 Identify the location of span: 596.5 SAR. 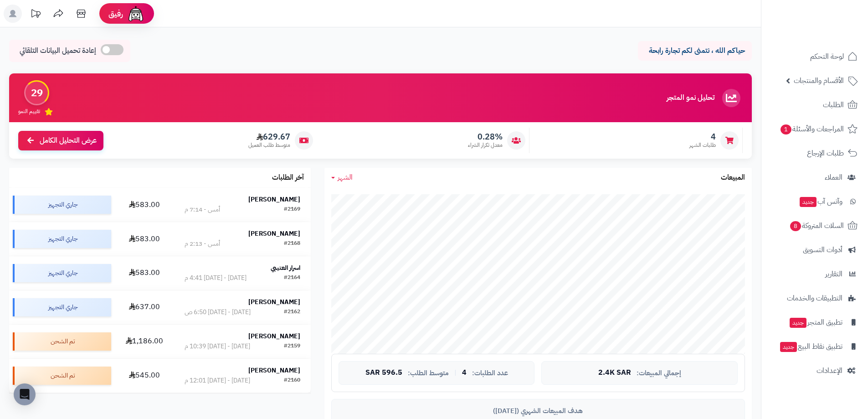
(384, 372).